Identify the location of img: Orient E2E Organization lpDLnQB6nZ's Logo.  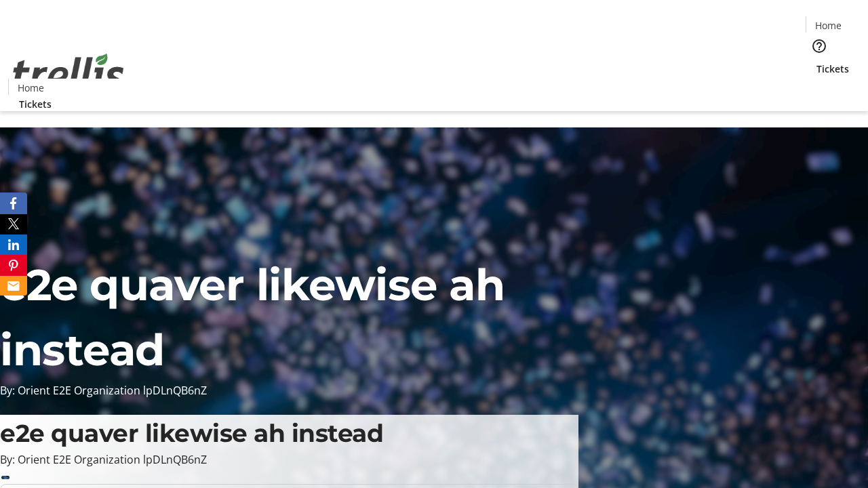
(68, 73).